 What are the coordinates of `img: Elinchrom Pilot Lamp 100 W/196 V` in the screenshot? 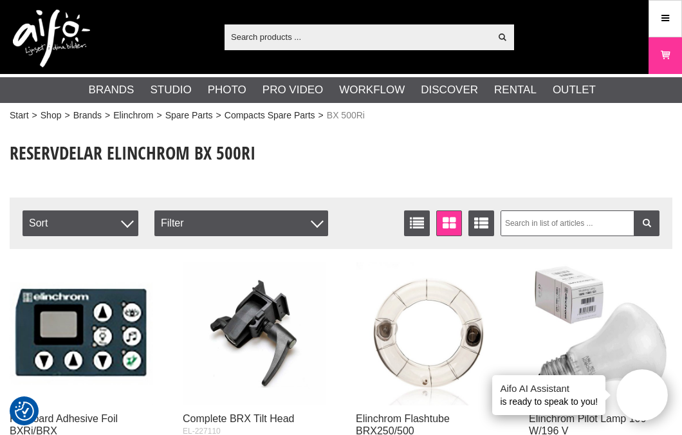 It's located at (600, 333).